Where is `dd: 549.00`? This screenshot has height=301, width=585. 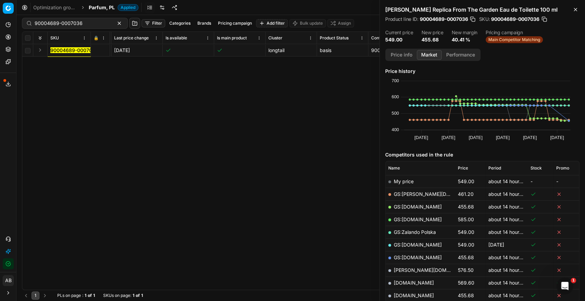
dd: 549.00 is located at coordinates (399, 40).